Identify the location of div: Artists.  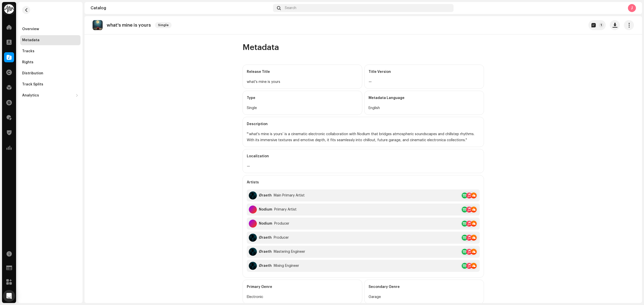
(364, 182).